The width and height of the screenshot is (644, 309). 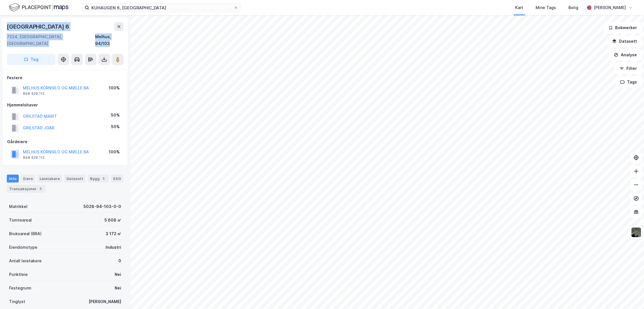 I want to click on div: Tinglyst, so click(x=17, y=302).